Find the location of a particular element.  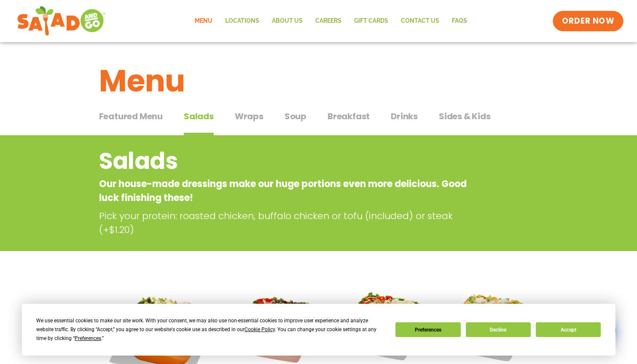

span: Preferences is located at coordinates (87, 338).